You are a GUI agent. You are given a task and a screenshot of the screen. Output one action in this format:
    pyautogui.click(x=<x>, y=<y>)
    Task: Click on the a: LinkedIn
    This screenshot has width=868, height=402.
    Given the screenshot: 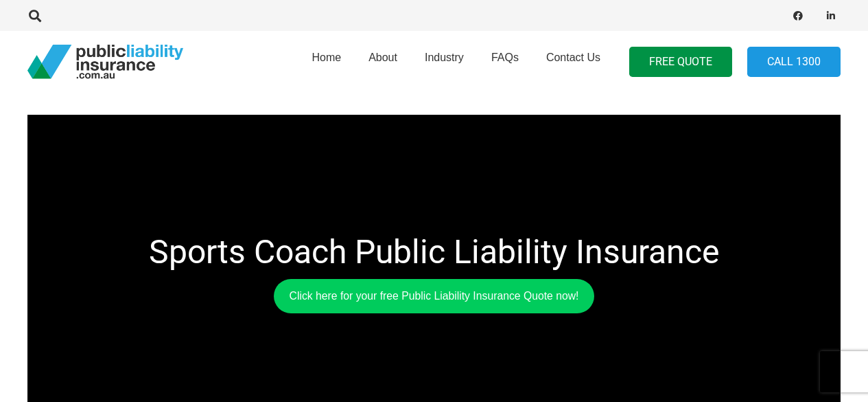 What is the action you would take?
    pyautogui.click(x=831, y=16)
    